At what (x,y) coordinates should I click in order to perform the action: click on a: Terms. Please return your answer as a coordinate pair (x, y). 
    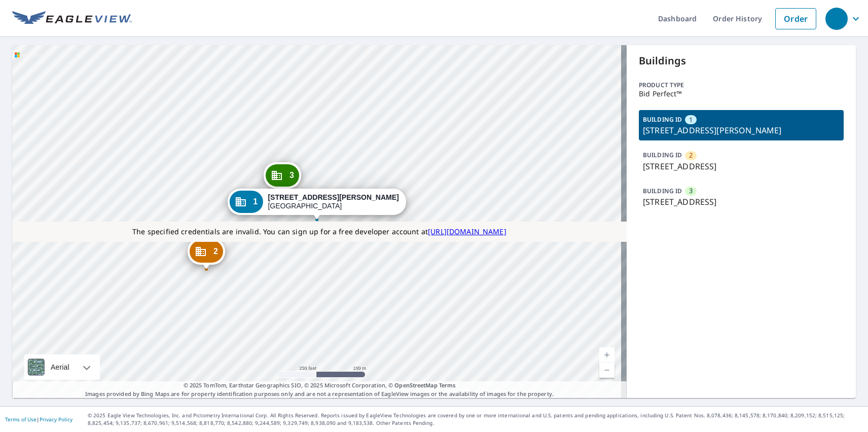
    Looking at the image, I should click on (447, 385).